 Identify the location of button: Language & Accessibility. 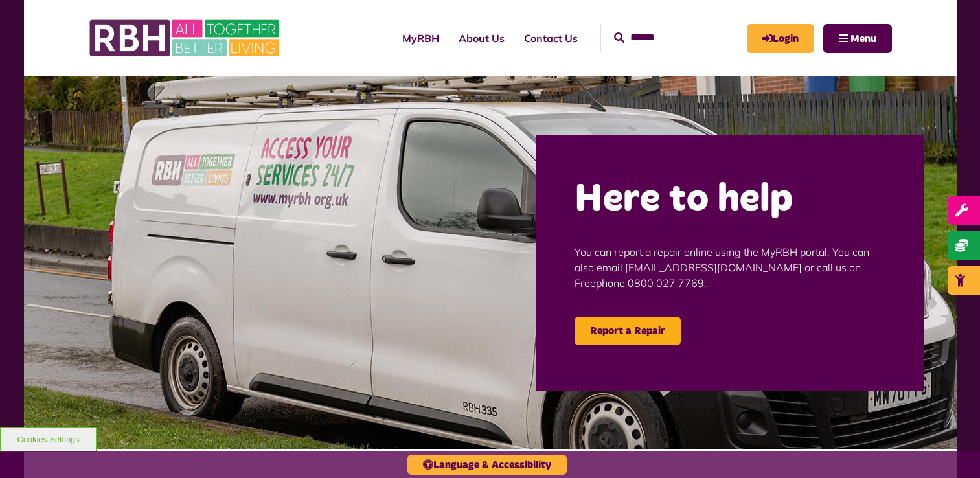
(487, 465).